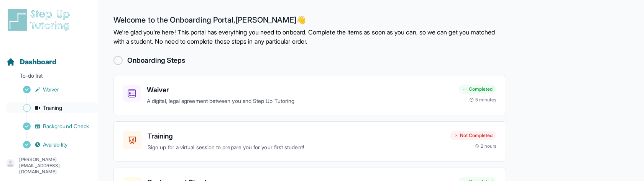  What do you see at coordinates (310, 95) in the screenshot?
I see `a: WaiverA digital, legal agreement between you and Step Up TutoringCompleted5 minutes` at bounding box center [310, 95].